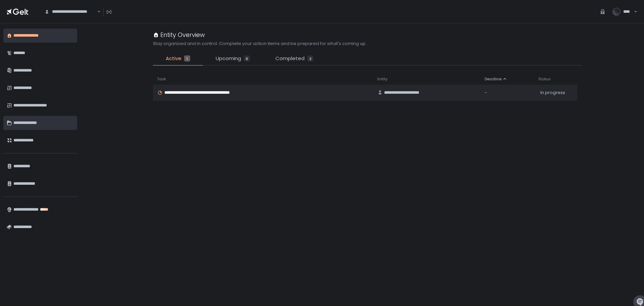  What do you see at coordinates (493, 79) in the screenshot?
I see `span: Deadline` at bounding box center [493, 79].